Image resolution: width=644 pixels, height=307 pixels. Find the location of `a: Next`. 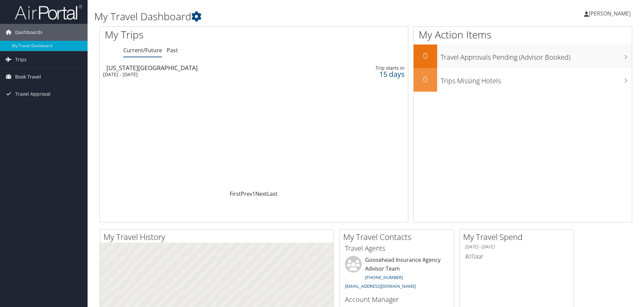

a: Next is located at coordinates (261, 194).